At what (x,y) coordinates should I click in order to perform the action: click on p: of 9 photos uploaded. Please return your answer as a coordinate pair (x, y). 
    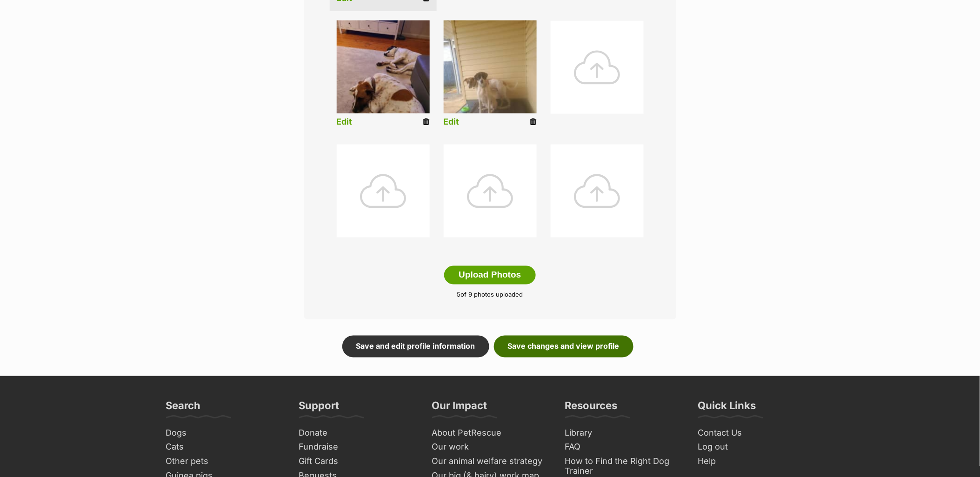
    Looking at the image, I should click on (490, 296).